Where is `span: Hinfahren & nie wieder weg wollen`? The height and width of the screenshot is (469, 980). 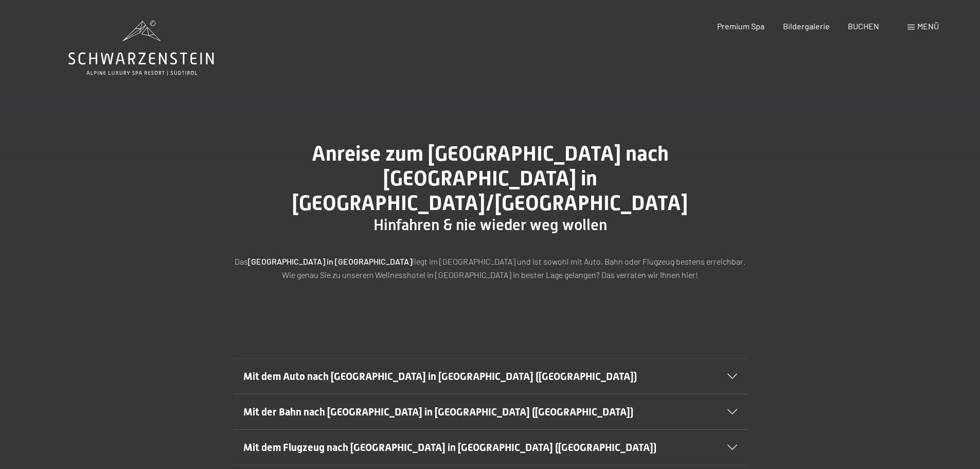 span: Hinfahren & nie wieder weg wollen is located at coordinates (490, 225).